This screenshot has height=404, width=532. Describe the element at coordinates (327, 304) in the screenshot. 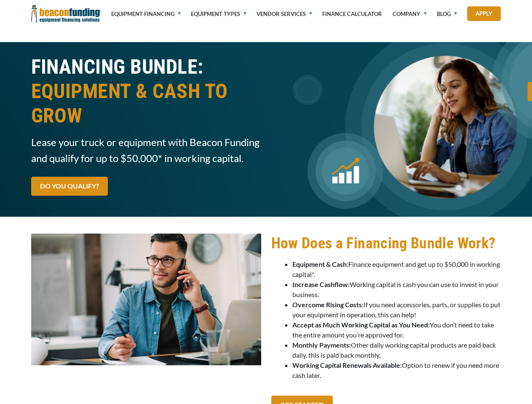

I see `strong: Overcome Rising Costs:` at that location.